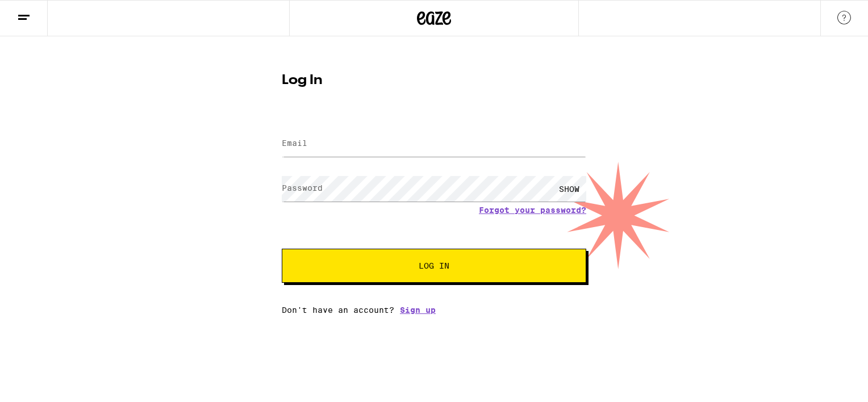  Describe the element at coordinates (532, 210) in the screenshot. I see `a: Forgot your password?` at that location.